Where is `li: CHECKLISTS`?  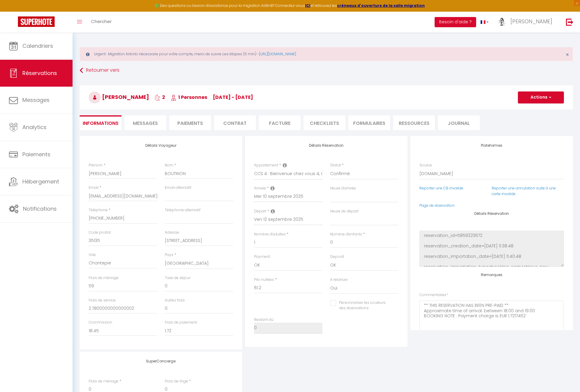 li: CHECKLISTS is located at coordinates (324, 122).